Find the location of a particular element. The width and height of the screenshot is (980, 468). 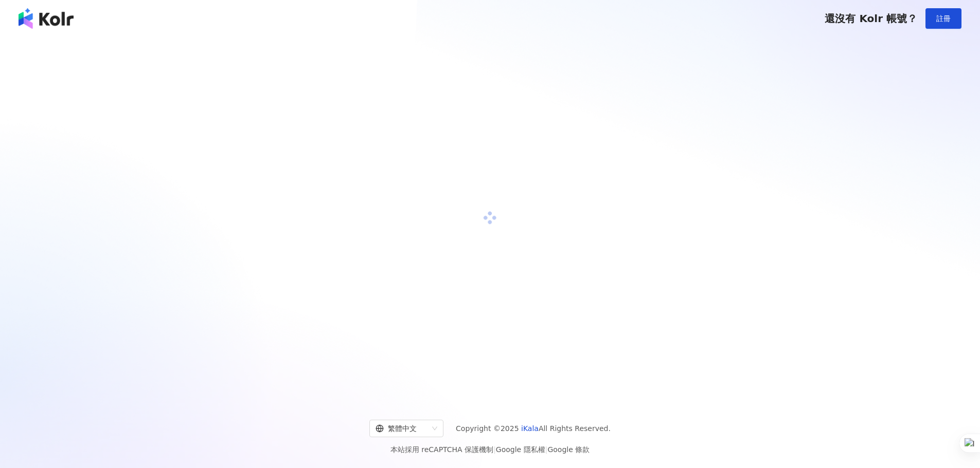

button: 註冊 is located at coordinates (943, 18).